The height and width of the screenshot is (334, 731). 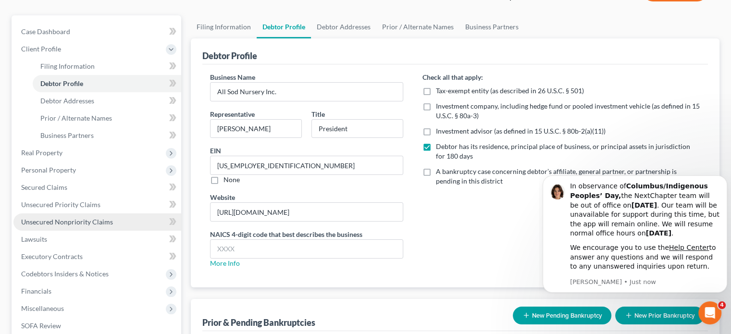 What do you see at coordinates (510, 90) in the screenshot?
I see `span: Tax-exempt entity (as described in 26 U.S.C. § 501)` at bounding box center [510, 90].